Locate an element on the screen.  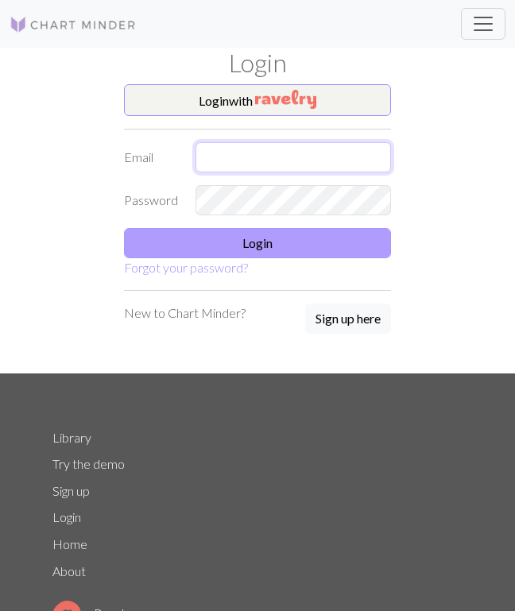
label: Password is located at coordinates (150, 200).